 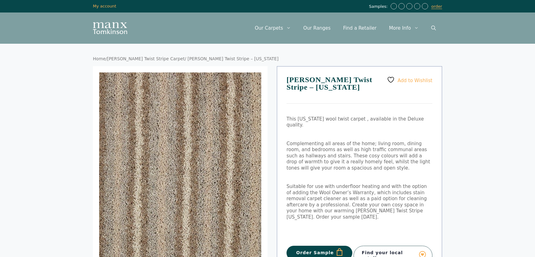 What do you see at coordinates (360, 201) in the screenshot?
I see `p: Suitable for use with underfloor heating and with the option of adding the Wool Owner’s Warranty,...` at bounding box center [360, 201].